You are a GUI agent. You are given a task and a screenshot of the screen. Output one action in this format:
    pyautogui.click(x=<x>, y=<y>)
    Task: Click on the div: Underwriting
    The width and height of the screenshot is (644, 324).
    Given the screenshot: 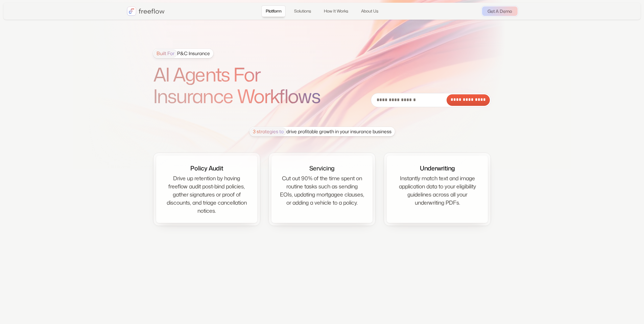 What is the action you would take?
    pyautogui.click(x=437, y=168)
    